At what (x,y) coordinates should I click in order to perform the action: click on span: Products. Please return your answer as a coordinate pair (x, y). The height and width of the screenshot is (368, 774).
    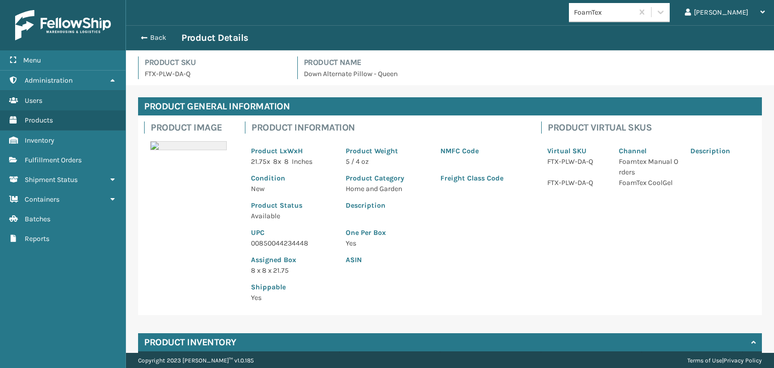
    Looking at the image, I should click on (39, 120).